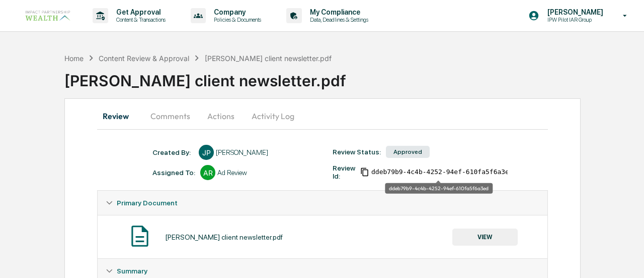 The height and width of the screenshot is (278, 644). What do you see at coordinates (139, 19) in the screenshot?
I see `p: Content & Transactions` at bounding box center [139, 19].